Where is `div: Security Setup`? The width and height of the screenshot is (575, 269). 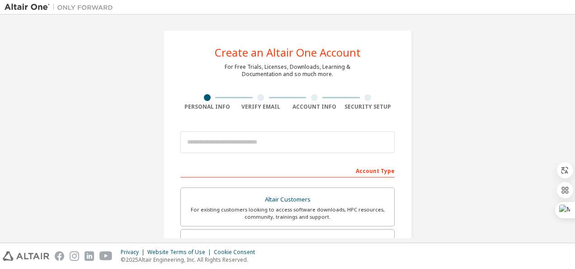 div: Security Setup is located at coordinates (368, 107).